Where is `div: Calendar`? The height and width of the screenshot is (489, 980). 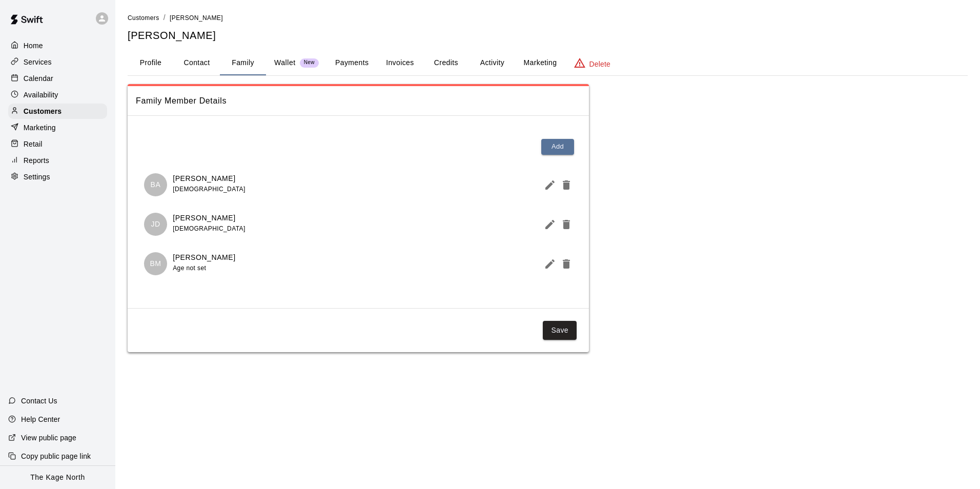 div: Calendar is located at coordinates (58, 79).